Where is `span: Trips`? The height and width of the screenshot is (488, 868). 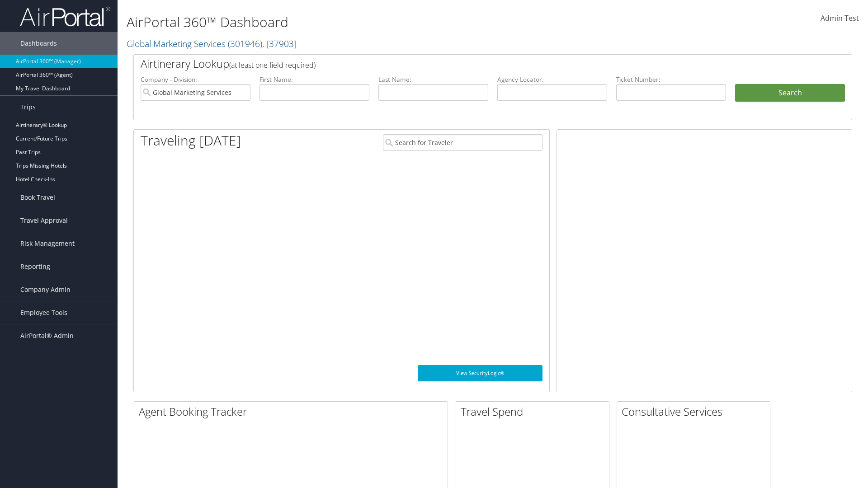
span: Trips is located at coordinates (28, 107).